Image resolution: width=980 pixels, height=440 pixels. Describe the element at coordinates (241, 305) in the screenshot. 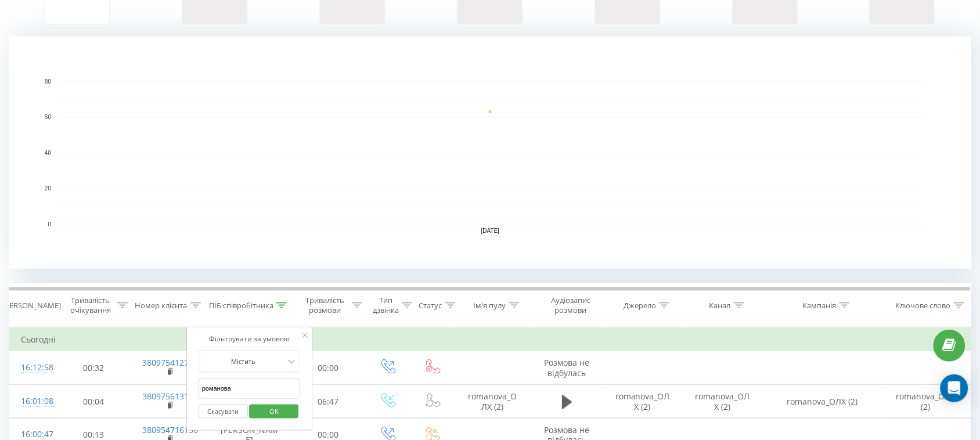

I see `div: ПІБ співробітника` at that location.